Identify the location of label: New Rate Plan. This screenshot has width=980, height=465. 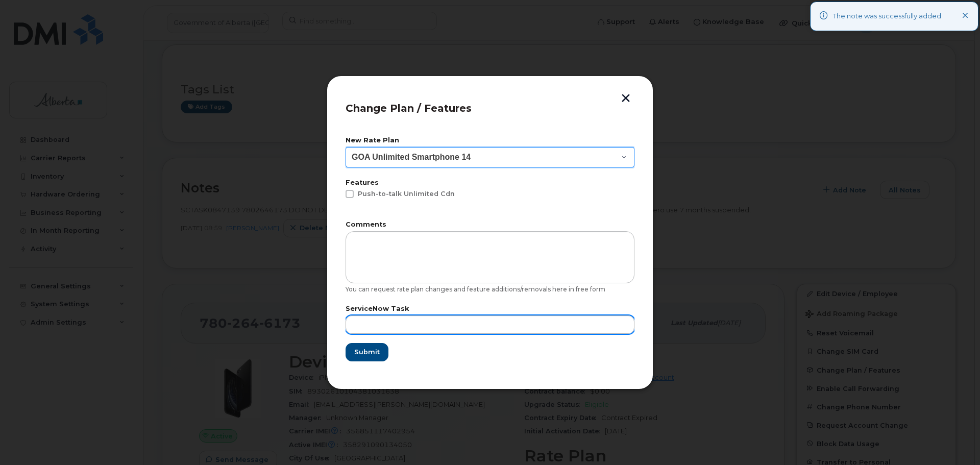
(490, 141).